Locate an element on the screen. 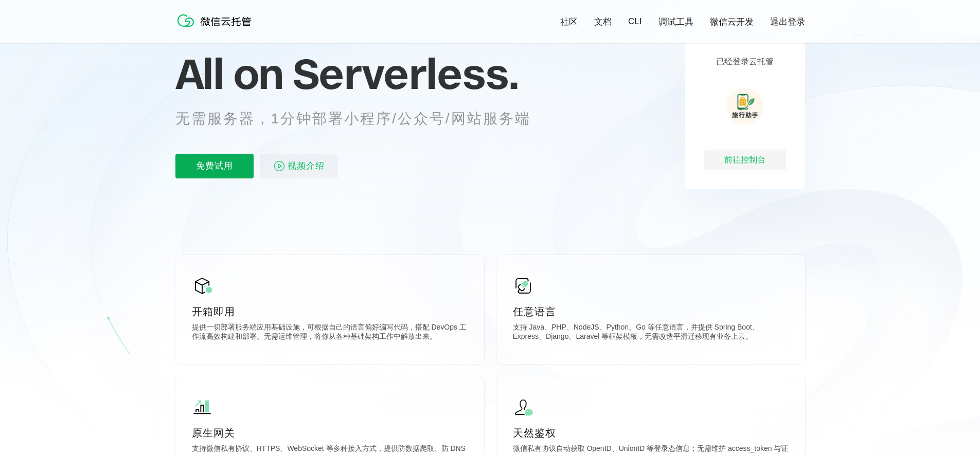 The width and height of the screenshot is (980, 454). a: 微信云开发 is located at coordinates (731, 21).